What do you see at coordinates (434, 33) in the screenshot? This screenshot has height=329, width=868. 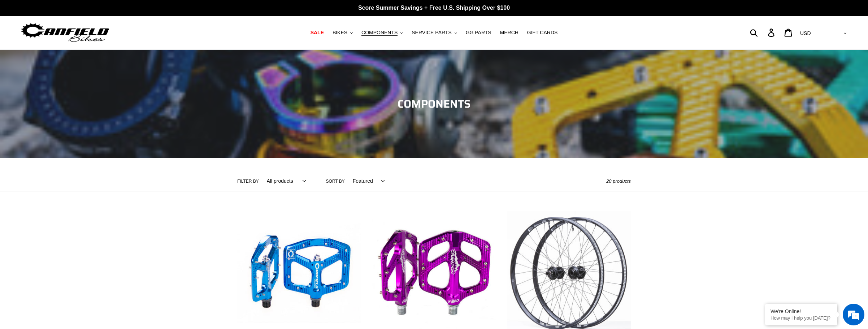 I see `button: SERVICE PARTS` at bounding box center [434, 33].